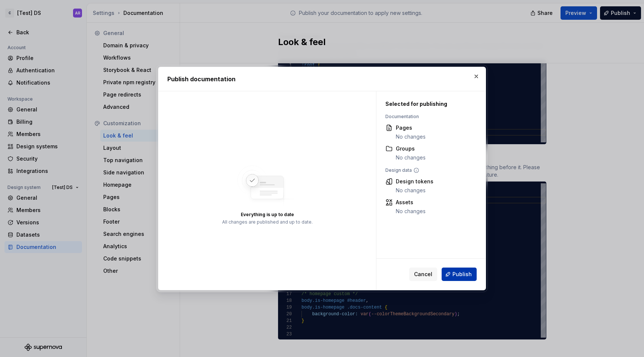 This screenshot has height=357, width=644. What do you see at coordinates (411, 202) in the screenshot?
I see `div: Assets` at bounding box center [411, 202].